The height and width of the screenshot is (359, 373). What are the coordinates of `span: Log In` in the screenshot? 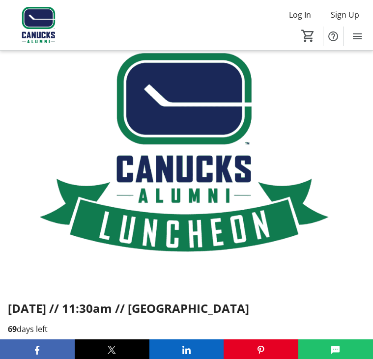 It's located at (300, 15).